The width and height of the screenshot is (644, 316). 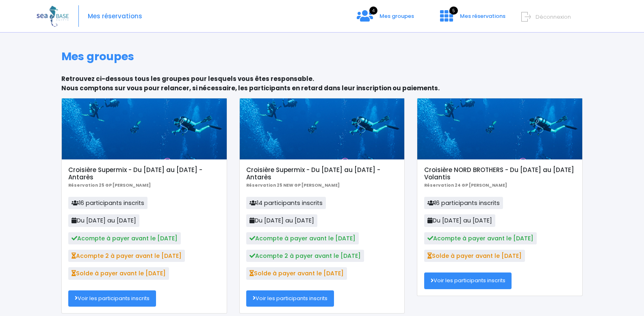 What do you see at coordinates (373, 11) in the screenshot?
I see `span: 4` at bounding box center [373, 11].